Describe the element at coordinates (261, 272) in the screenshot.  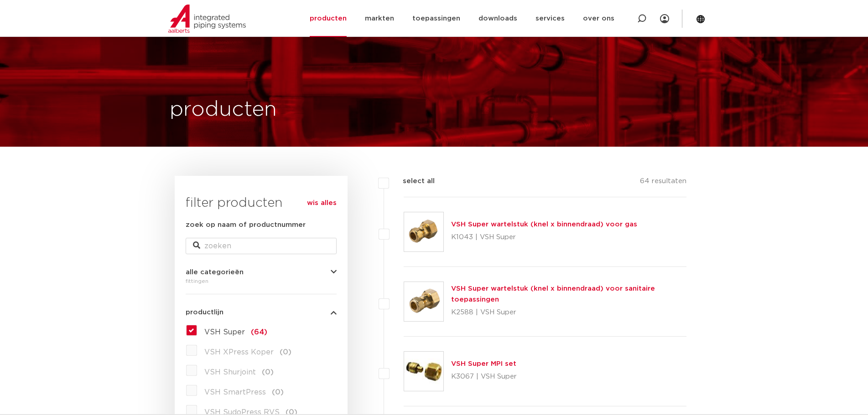
I see `button: alle categorieën` at that location.